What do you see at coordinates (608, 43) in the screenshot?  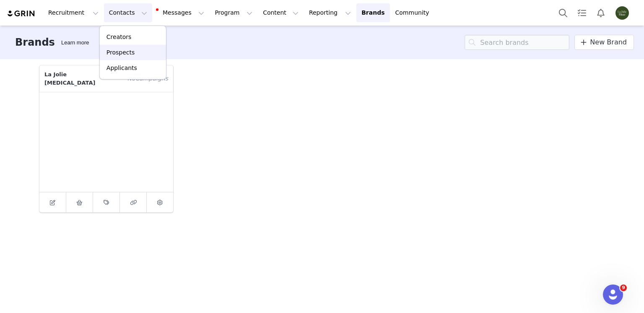 I see `span: New Brand` at bounding box center [608, 43].